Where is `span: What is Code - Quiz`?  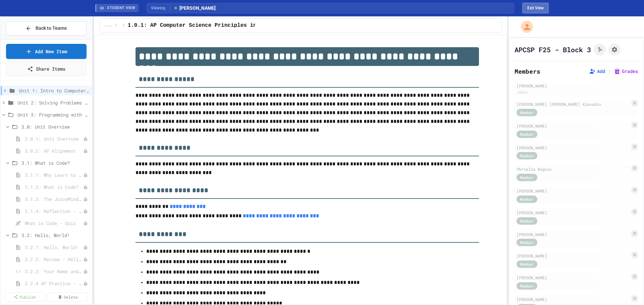
span: What is Code - Quiz is located at coordinates (54, 223).